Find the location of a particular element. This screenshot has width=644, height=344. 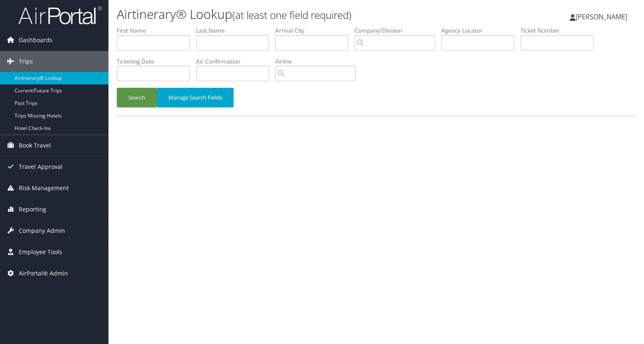

label: Air Confirmation is located at coordinates (235, 61).